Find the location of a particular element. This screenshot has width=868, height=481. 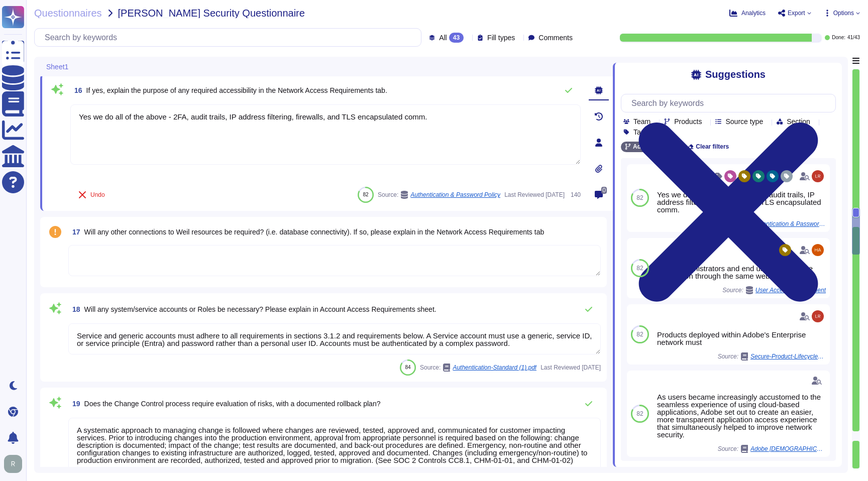

span: Undo is located at coordinates (98, 195).